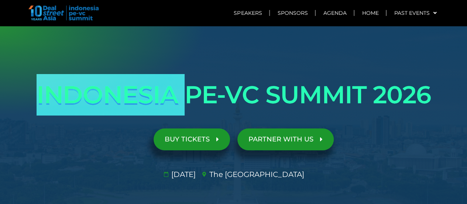 The width and height of the screenshot is (467, 204). I want to click on a: PARTNER WITH US, so click(286, 139).